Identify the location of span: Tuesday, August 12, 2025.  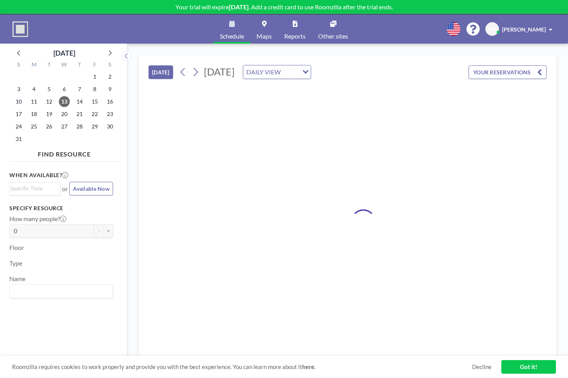
(49, 102).